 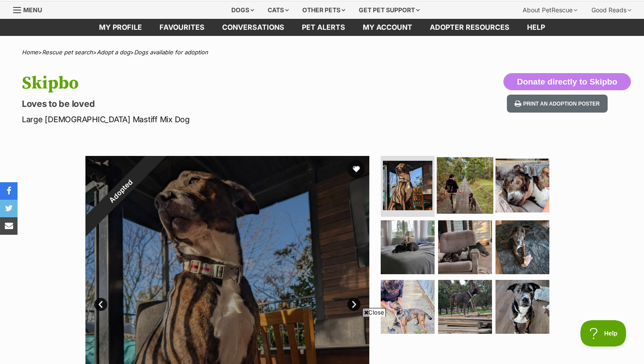 What do you see at coordinates (33, 10) in the screenshot?
I see `span: Menu` at bounding box center [33, 10].